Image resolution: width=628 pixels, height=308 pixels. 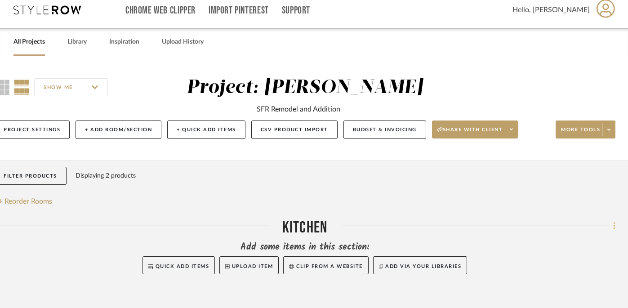 I want to click on a: Inspiration, so click(x=124, y=42).